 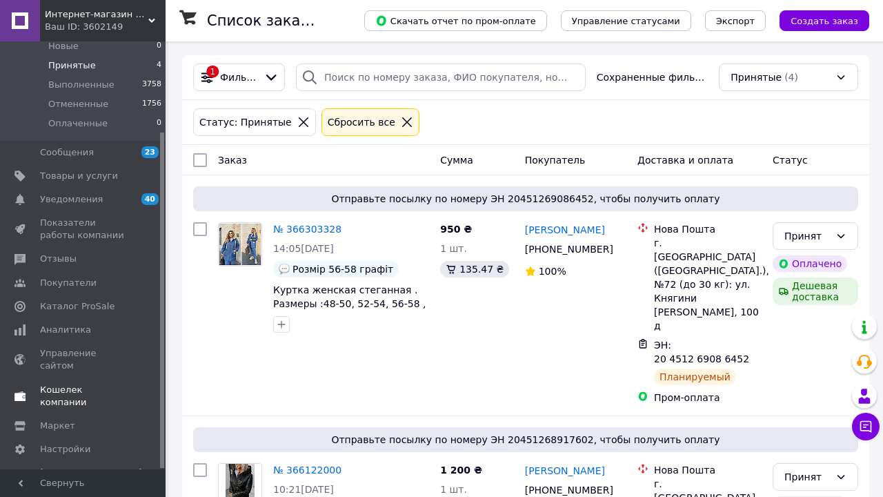 I want to click on span: 23, so click(x=150, y=152).